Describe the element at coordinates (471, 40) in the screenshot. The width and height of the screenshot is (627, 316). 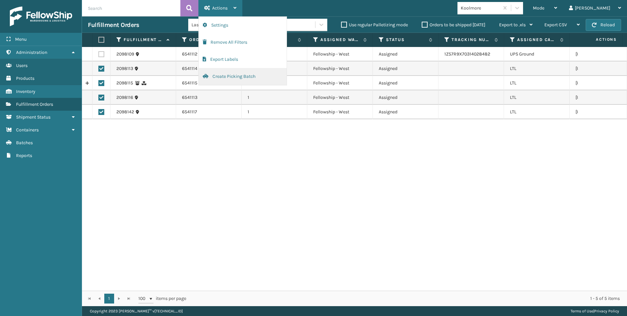
I see `label: Tracking Number` at that location.